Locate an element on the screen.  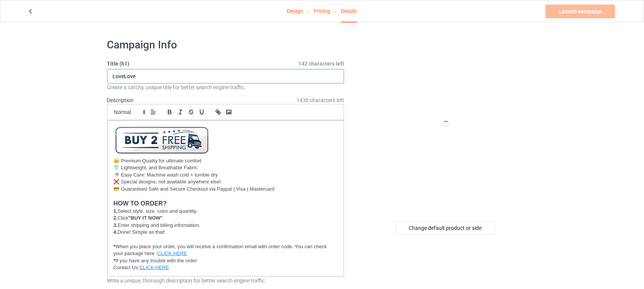
p: 🚿 Easy Care: Machine wash cold + tumble dry is located at coordinates (226, 175).